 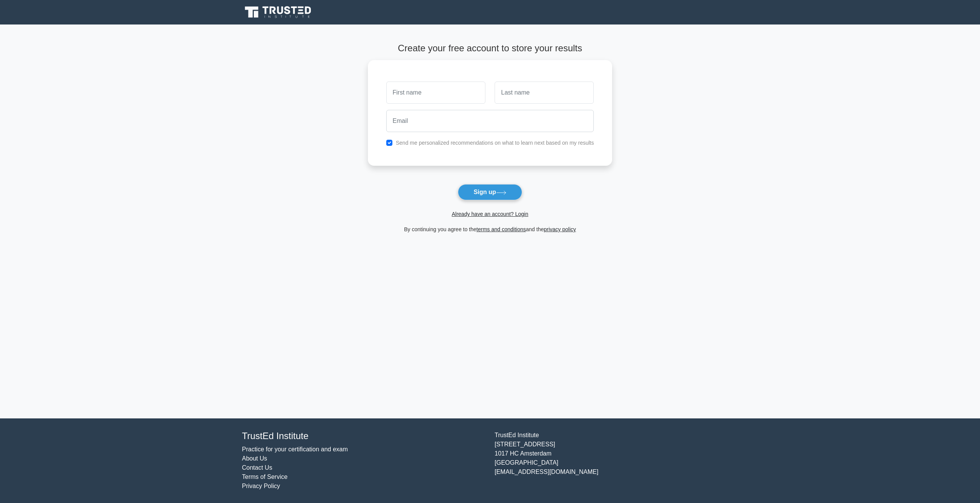 What do you see at coordinates (544, 93) in the screenshot?
I see `input: Last name` at bounding box center [544, 93].